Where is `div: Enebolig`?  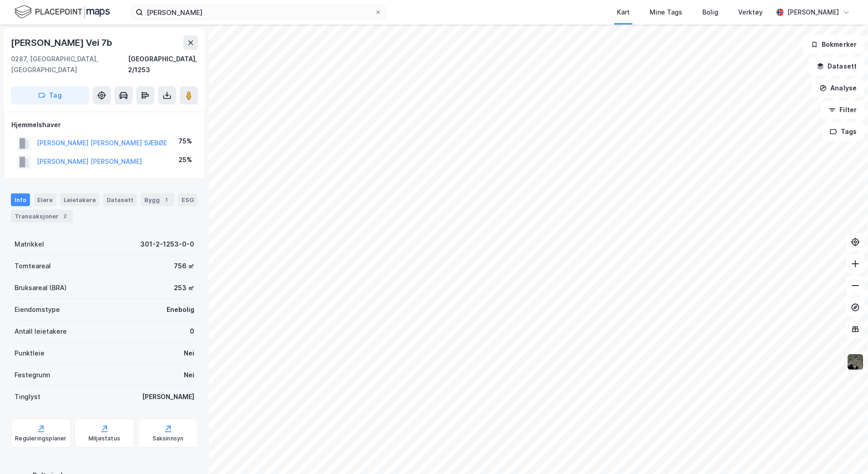 div: Enebolig is located at coordinates (180, 310).